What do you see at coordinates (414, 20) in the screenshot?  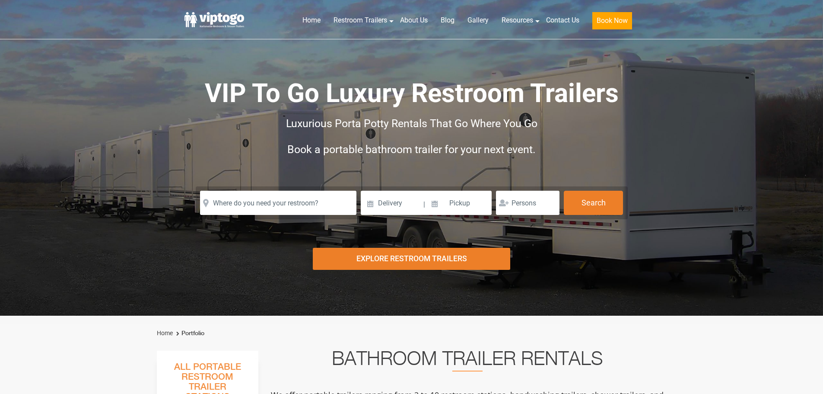 I see `a: About Us` at bounding box center [414, 20].